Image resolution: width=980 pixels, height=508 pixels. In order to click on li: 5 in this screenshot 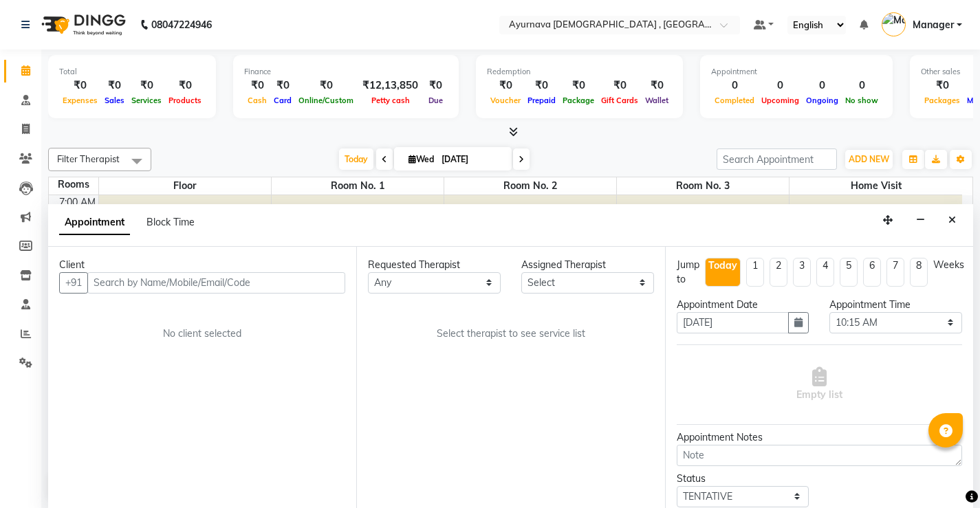, I will do `click(849, 272)`.